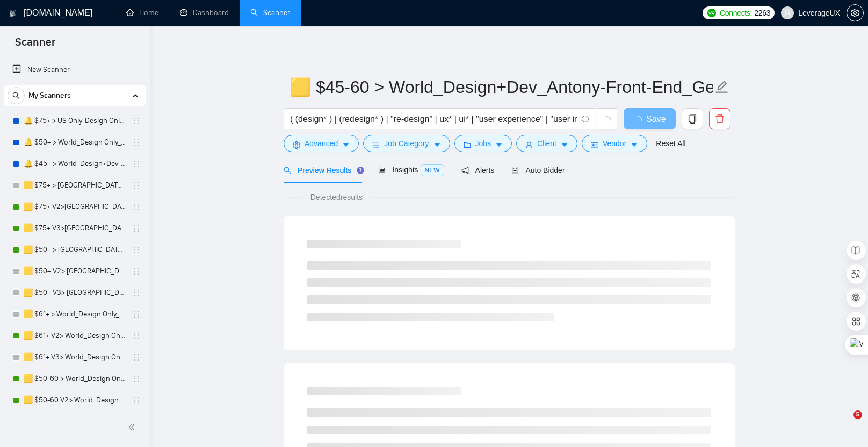 The height and width of the screenshot is (447, 868). What do you see at coordinates (74, 400) in the screenshot?
I see `a: 🟨 $50-60 V2> World_Design Only_Roman-Web Design_General` at bounding box center [74, 400].